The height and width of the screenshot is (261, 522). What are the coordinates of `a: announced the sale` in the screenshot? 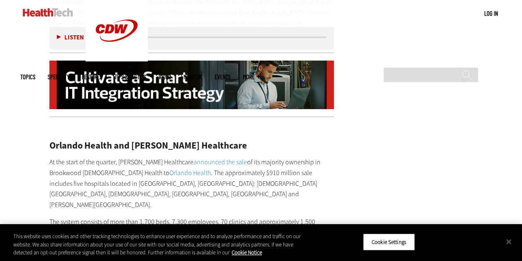 It's located at (220, 162).